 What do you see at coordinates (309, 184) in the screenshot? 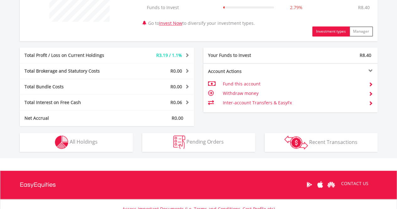
I see `a: Google Play` at bounding box center [309, 184].